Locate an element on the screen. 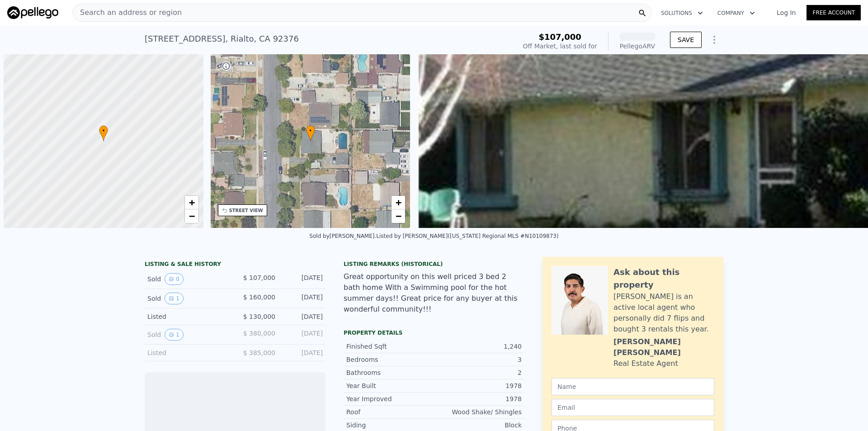 This screenshot has height=431, width=868. div: Year Built is located at coordinates (390, 386).